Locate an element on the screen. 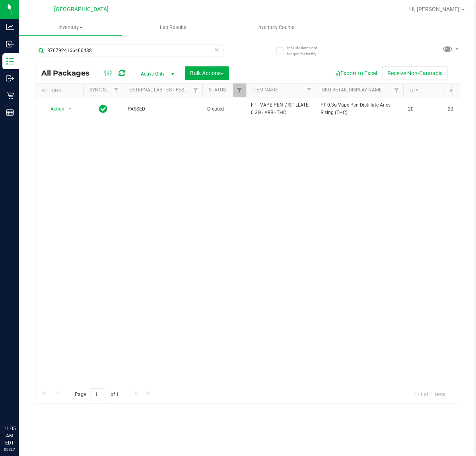  button: Bulk Actions is located at coordinates (207, 73).